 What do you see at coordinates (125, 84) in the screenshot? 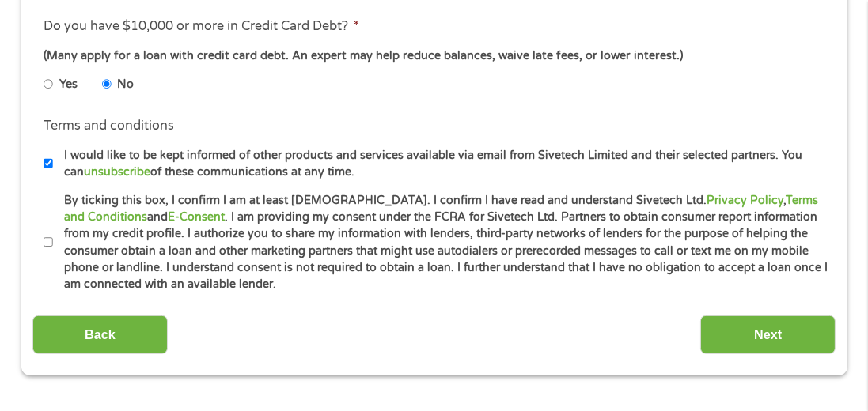
I see `label: No` at bounding box center [125, 84].